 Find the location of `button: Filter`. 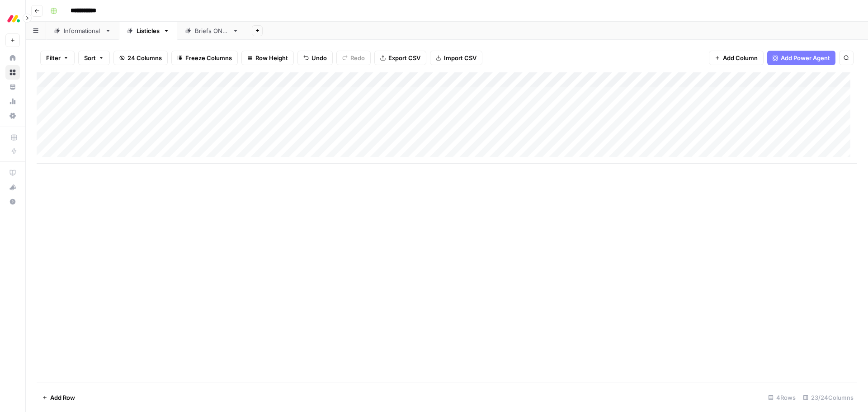

button: Filter is located at coordinates (57, 58).